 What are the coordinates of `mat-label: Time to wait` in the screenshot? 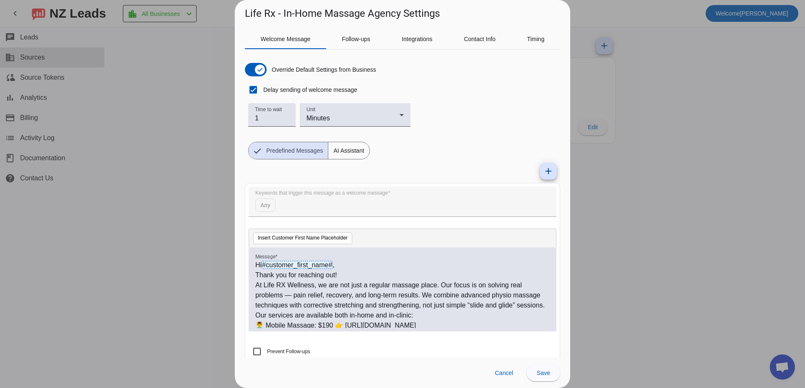 It's located at (268, 109).